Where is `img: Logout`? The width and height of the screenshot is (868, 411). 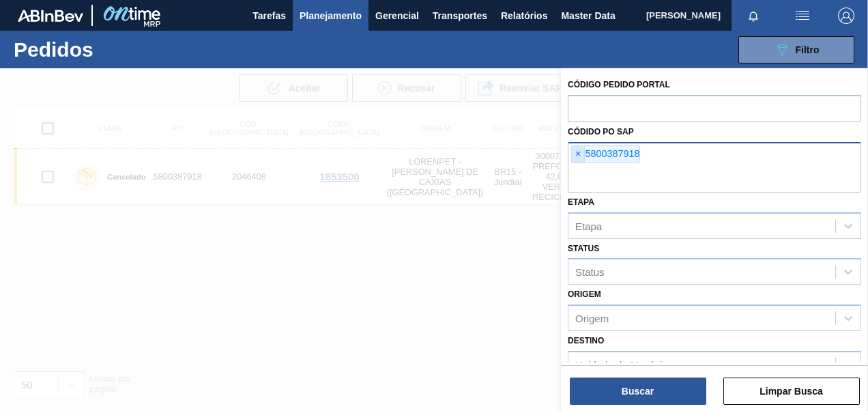
img: Logout is located at coordinates (846, 16).